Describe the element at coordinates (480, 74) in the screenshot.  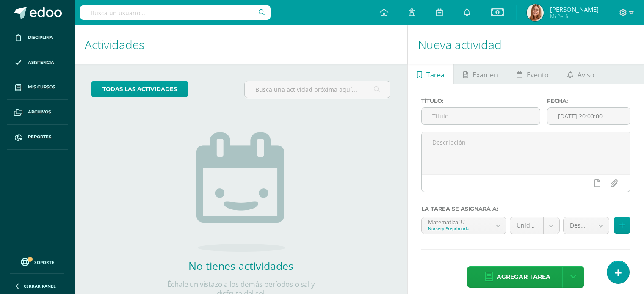
I see `a: Examen` at that location.